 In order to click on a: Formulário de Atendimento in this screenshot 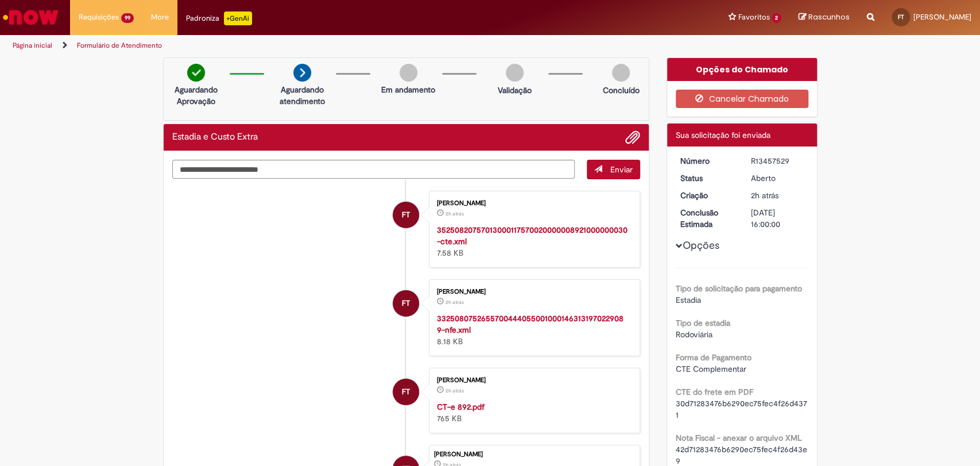, I will do `click(120, 46)`.